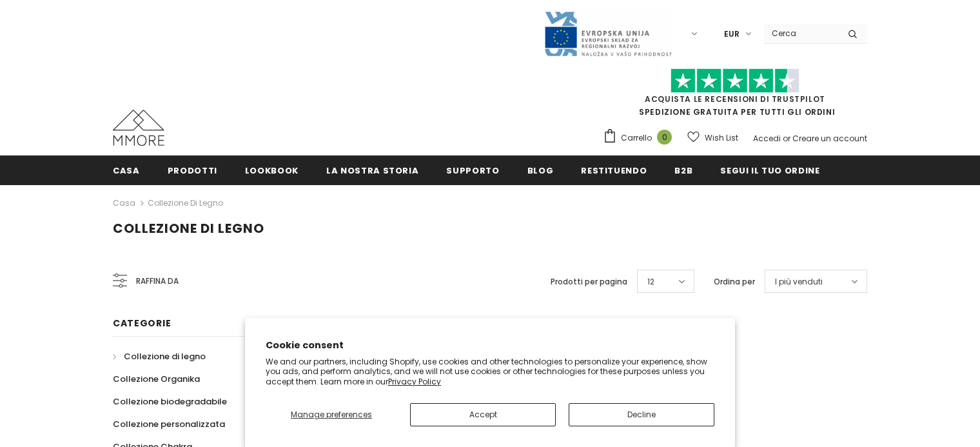 This screenshot has height=447, width=980. Describe the element at coordinates (664, 137) in the screenshot. I see `span: 0` at that location.